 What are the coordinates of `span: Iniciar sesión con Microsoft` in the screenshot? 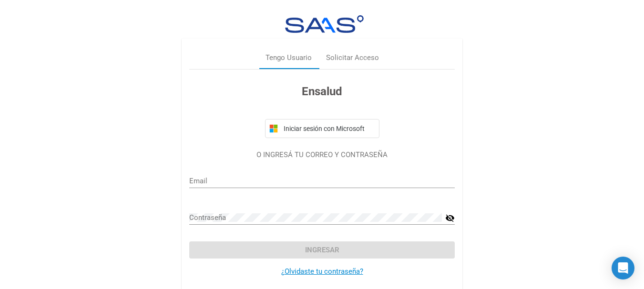 It's located at (328, 128).